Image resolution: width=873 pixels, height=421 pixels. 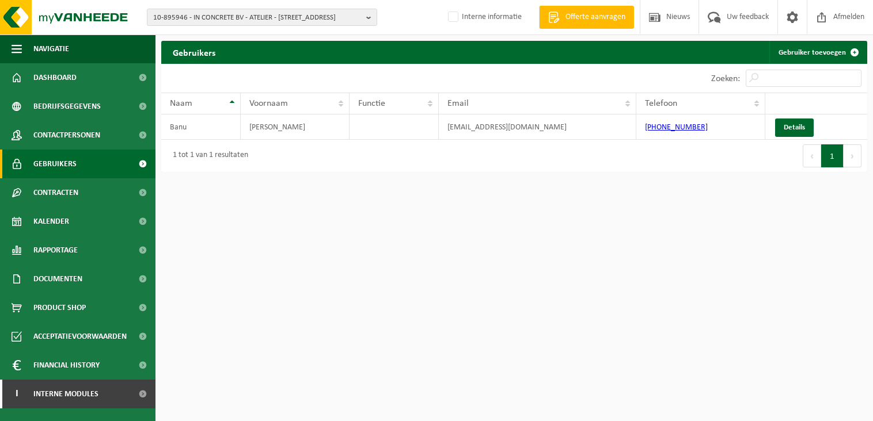 I want to click on span: Dashboard, so click(x=55, y=78).